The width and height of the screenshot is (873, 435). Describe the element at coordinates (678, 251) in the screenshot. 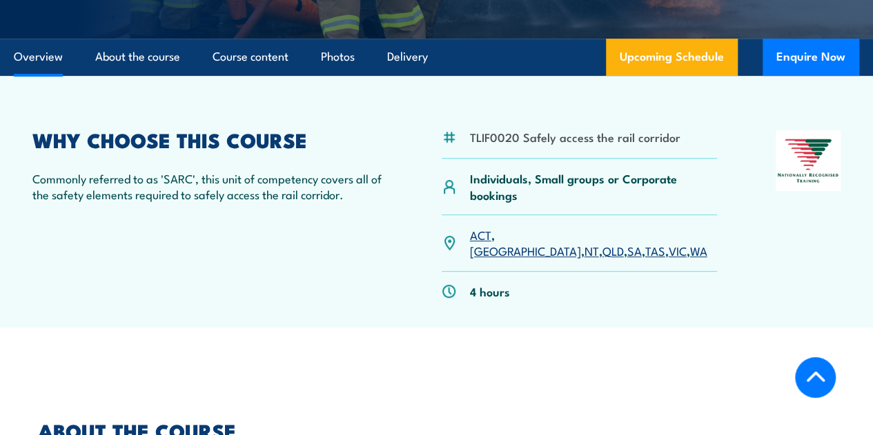

I see `a: VIC` at that location.